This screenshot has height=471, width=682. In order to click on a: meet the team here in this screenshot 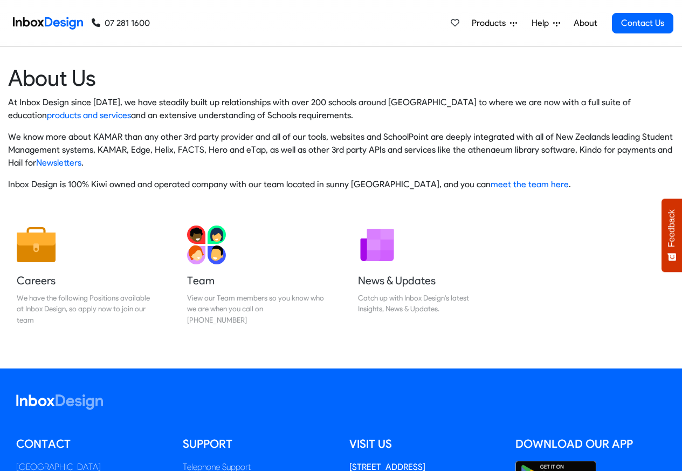, I will do `click(530, 184)`.